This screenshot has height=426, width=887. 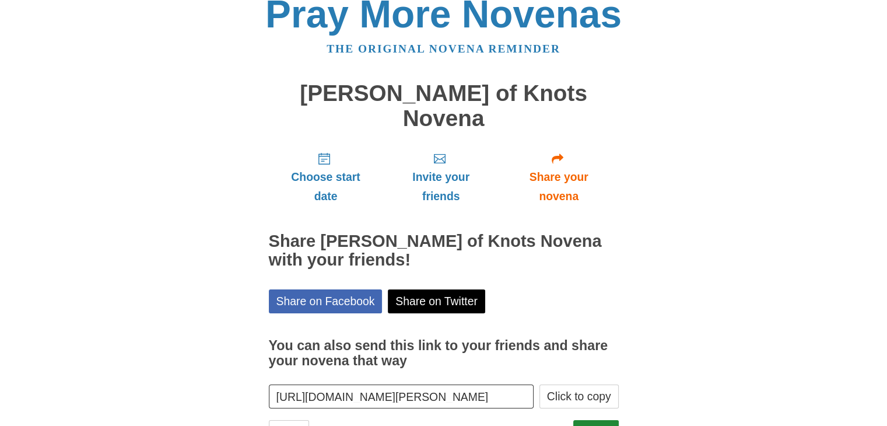 I want to click on span: Choose start date, so click(x=326, y=187).